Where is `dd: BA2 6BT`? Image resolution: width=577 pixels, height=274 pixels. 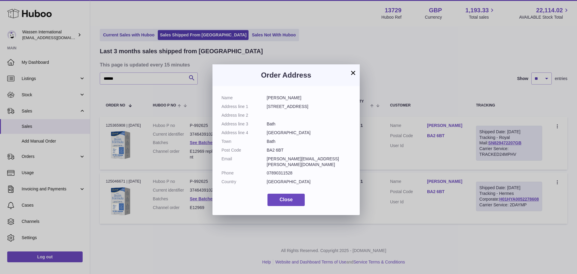 dd: BA2 6BT is located at coordinates (309, 150).